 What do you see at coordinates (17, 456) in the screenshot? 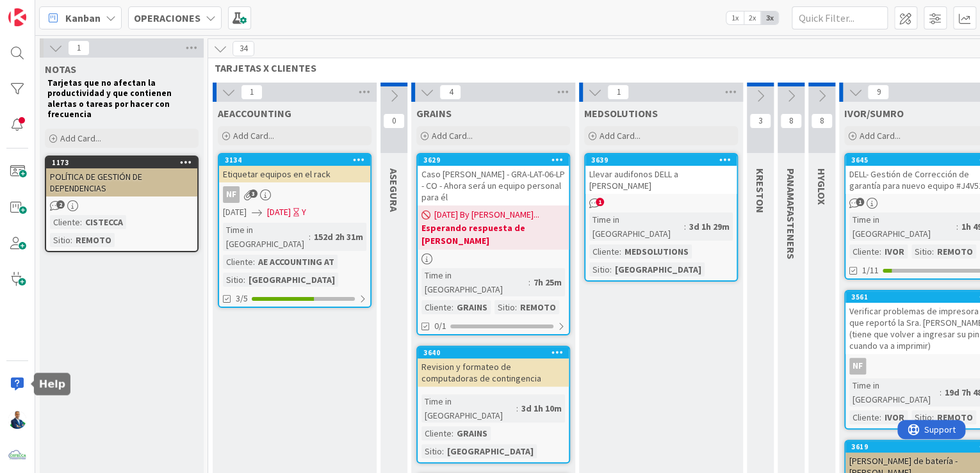
I see `img: avatar` at bounding box center [17, 456].